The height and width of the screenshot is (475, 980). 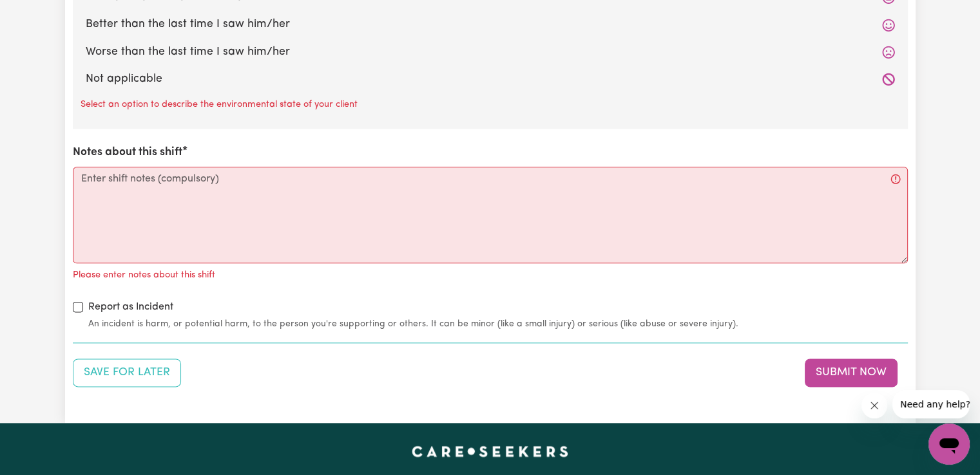 What do you see at coordinates (498, 324) in the screenshot?
I see `small: An incident is harm, or potential harm, to the person you're supporting or others. It can be mino...` at bounding box center [498, 324].